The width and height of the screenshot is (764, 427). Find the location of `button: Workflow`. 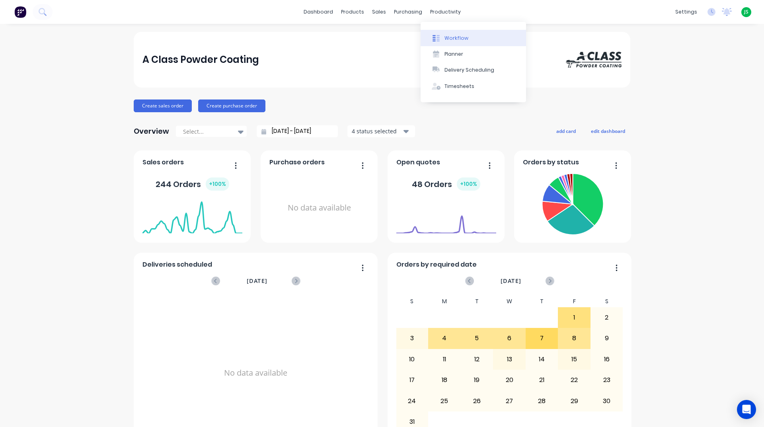

button: Workflow is located at coordinates (473, 38).